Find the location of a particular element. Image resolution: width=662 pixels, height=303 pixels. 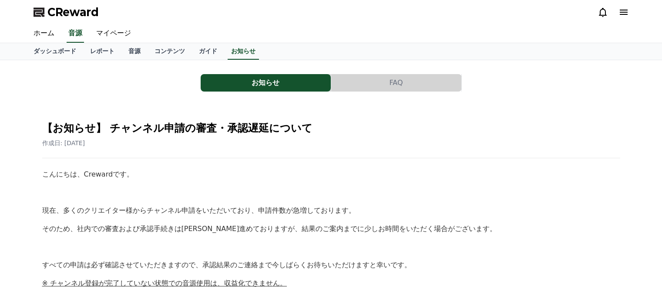

a: ホーム is located at coordinates (44, 34).